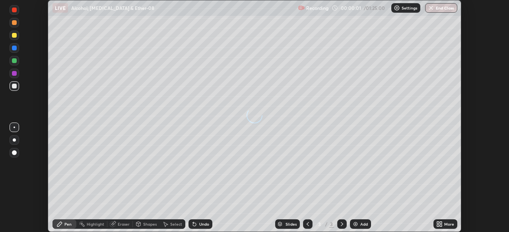  I want to click on div: Eraser, so click(124, 224).